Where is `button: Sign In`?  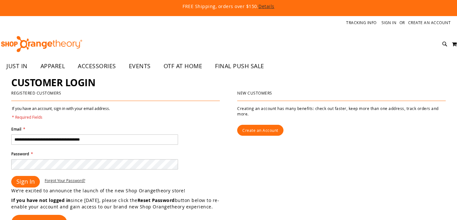 button: Sign In is located at coordinates (25, 182).